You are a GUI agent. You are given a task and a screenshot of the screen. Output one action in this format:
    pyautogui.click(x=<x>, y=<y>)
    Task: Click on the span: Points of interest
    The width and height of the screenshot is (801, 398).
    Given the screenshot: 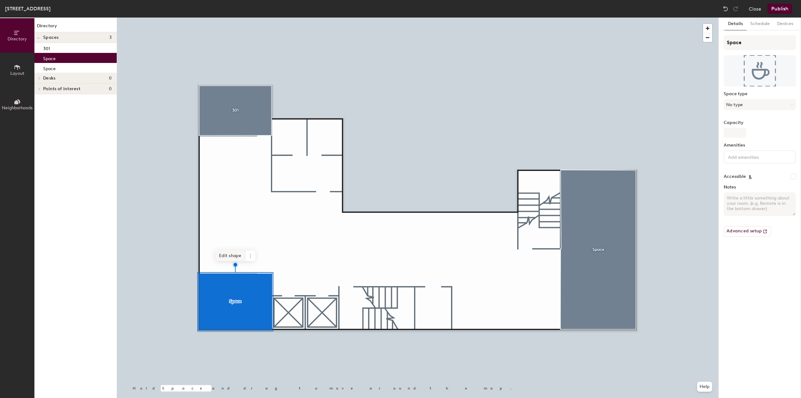 What is the action you would take?
    pyautogui.click(x=62, y=89)
    